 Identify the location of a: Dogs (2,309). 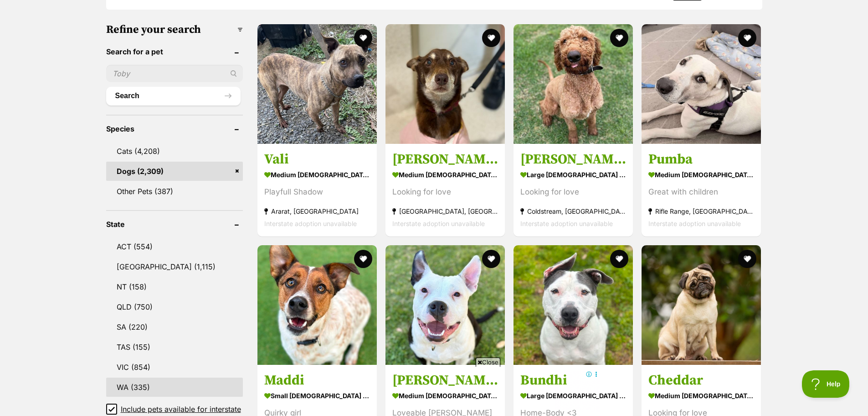
(175, 171).